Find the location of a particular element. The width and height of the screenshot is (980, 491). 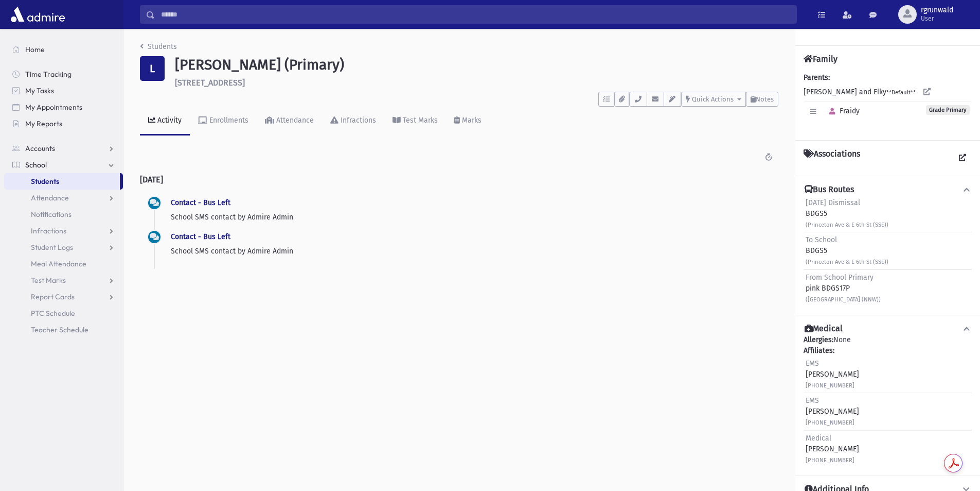

span: PTC Schedule is located at coordinates (53, 313).